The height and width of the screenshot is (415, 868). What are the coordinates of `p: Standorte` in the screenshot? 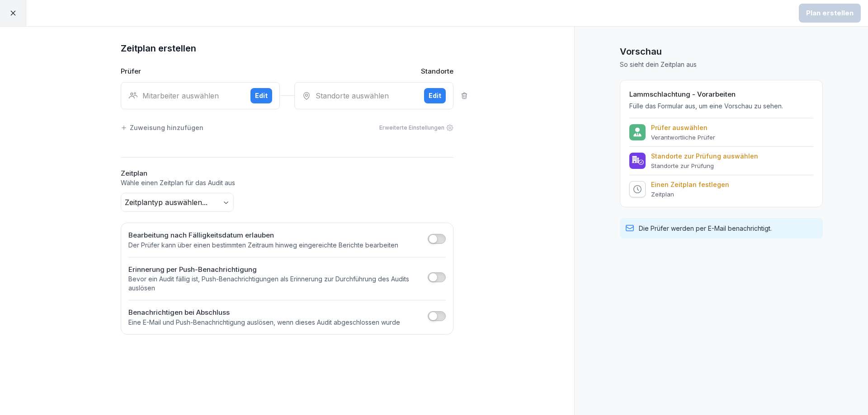 It's located at (437, 72).